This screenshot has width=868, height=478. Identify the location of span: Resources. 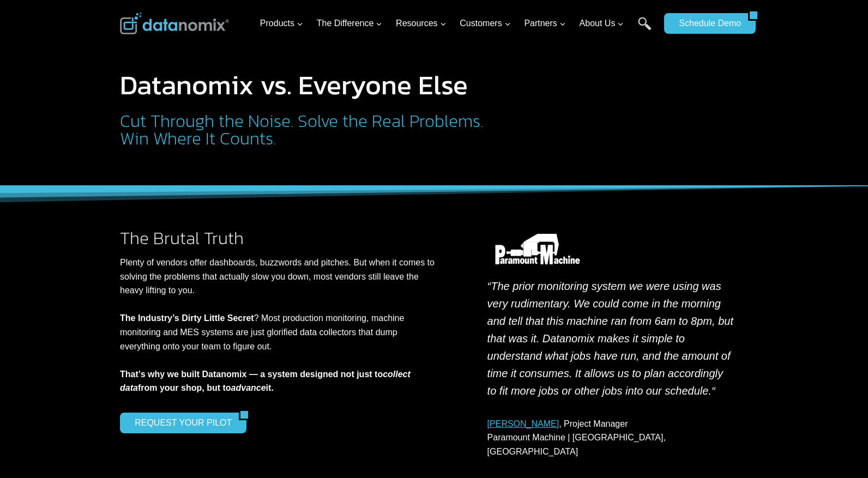
(421, 24).